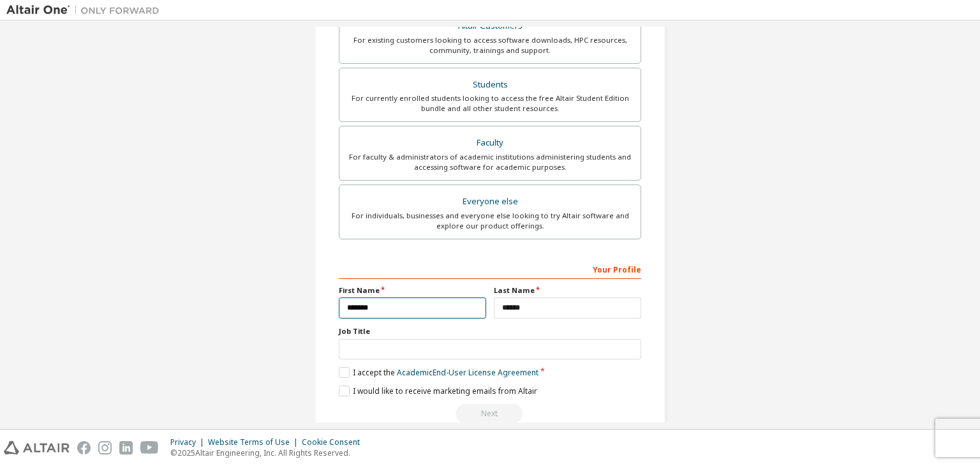 This screenshot has width=980, height=466. What do you see at coordinates (105, 447) in the screenshot?
I see `img: instagram.svg` at bounding box center [105, 447].